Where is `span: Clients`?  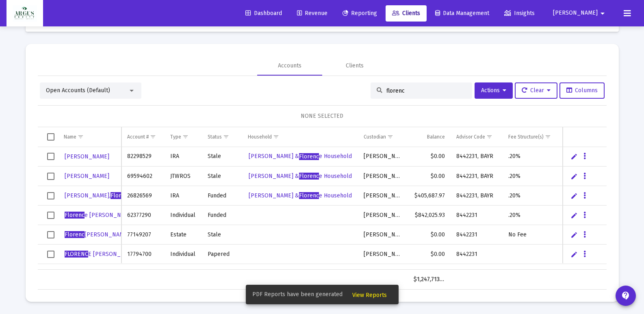
span: Clients is located at coordinates (406, 13).